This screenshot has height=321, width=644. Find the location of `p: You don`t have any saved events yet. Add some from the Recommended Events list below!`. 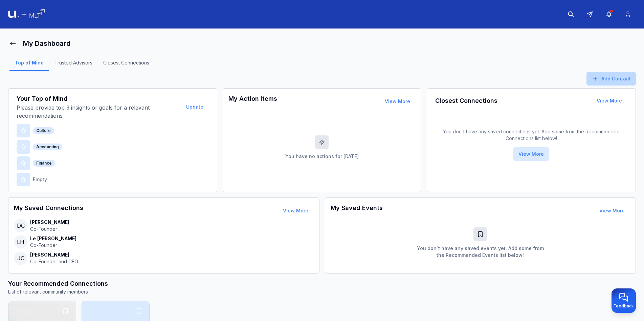

p: You don`t have any saved events yet. Add some from the Recommended Events list below! is located at coordinates (480, 252).